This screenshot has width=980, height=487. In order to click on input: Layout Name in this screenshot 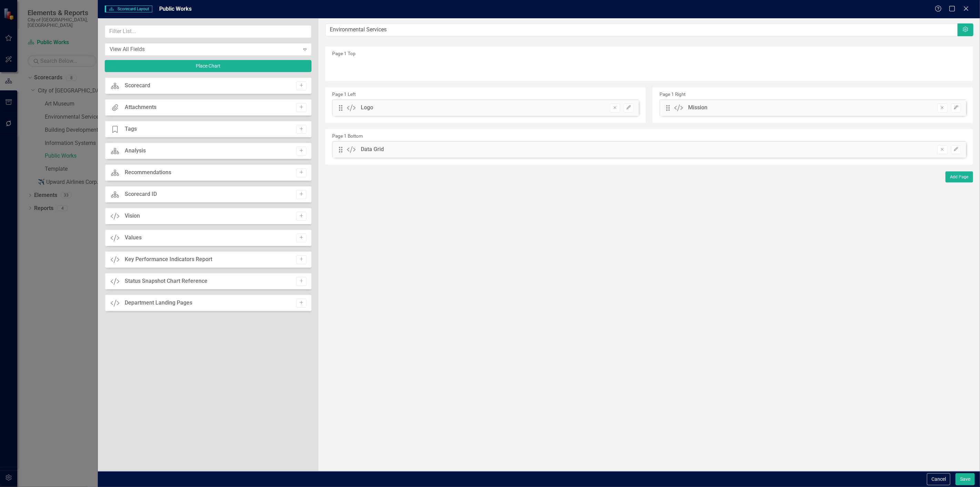, I will do `click(641, 30)`.